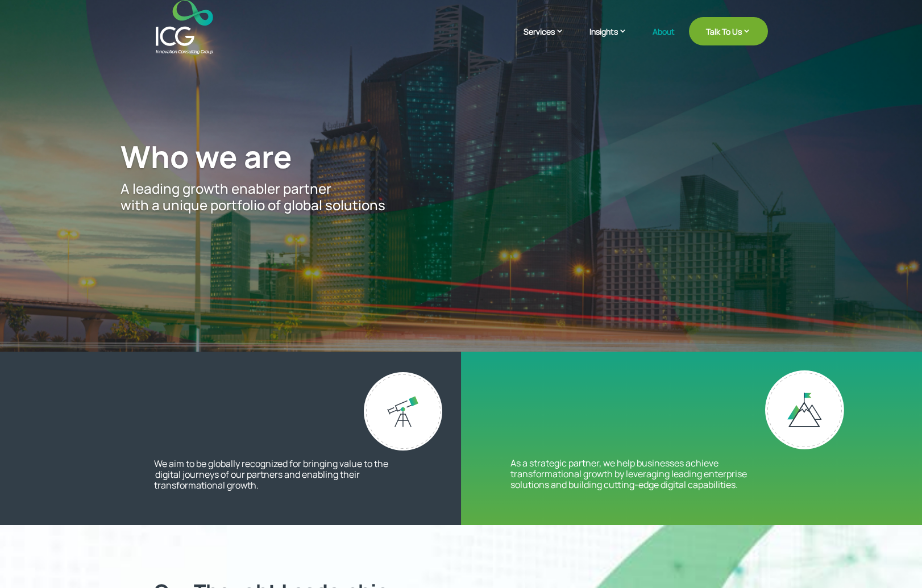  What do you see at coordinates (804, 409) in the screenshot?
I see `img: our mission - ICG` at bounding box center [804, 409].